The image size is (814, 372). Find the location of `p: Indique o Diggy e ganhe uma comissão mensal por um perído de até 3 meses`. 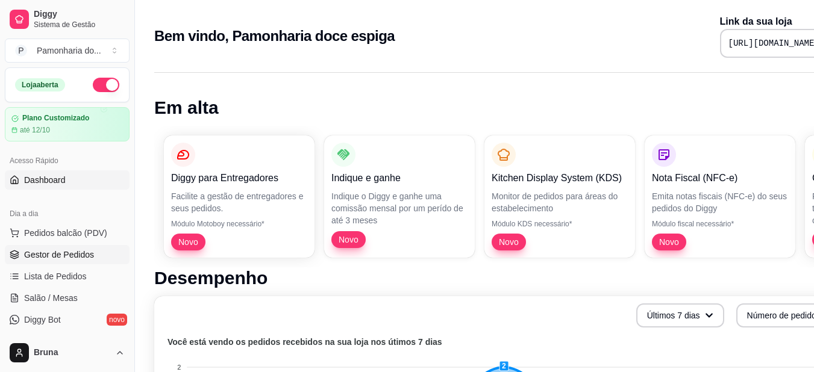

p: Indique o Diggy e ganhe uma comissão mensal por um perído de até 3 meses is located at coordinates (399, 208).